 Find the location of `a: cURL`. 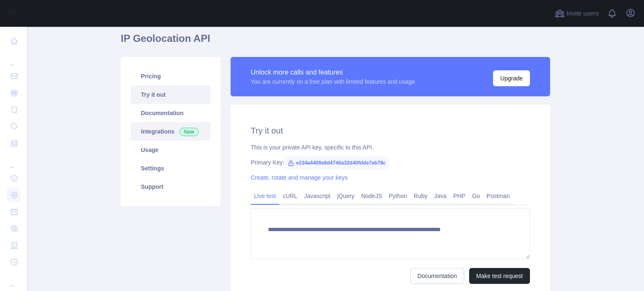

a: cURL is located at coordinates (289, 196).